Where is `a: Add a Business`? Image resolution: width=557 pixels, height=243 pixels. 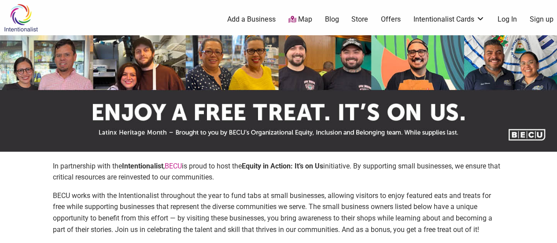
a: Add a Business is located at coordinates (251, 19).